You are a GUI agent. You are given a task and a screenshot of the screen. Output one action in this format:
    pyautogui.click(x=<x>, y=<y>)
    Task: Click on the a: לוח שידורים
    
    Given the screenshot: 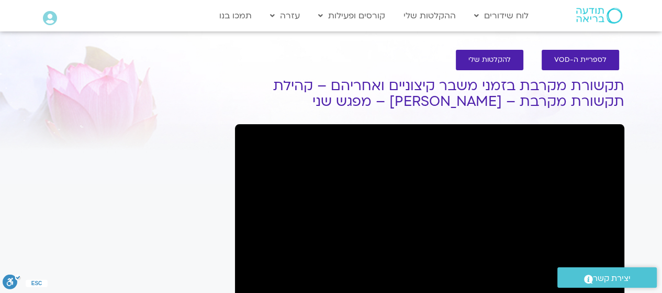 What is the action you would take?
    pyautogui.click(x=502, y=16)
    